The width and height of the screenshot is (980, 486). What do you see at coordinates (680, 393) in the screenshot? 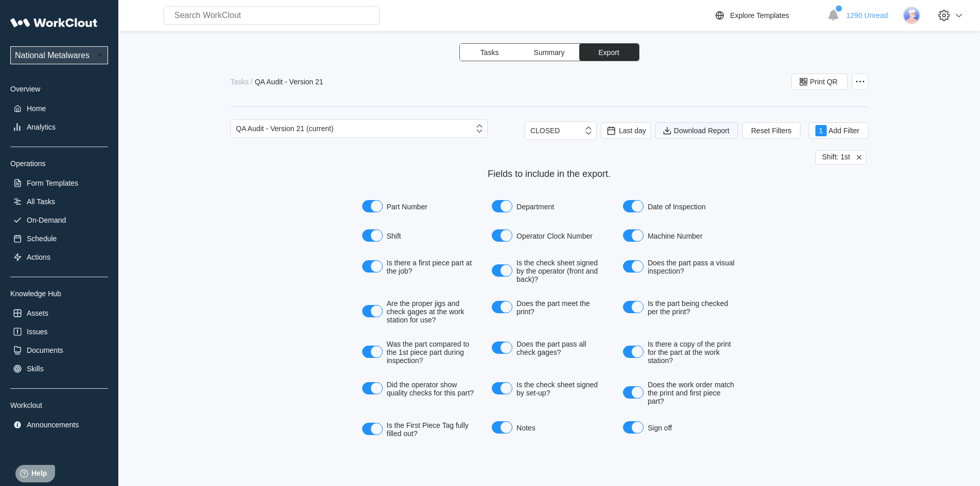
I see `label: Does the work order match the print and first piece part?` at bounding box center [680, 393].